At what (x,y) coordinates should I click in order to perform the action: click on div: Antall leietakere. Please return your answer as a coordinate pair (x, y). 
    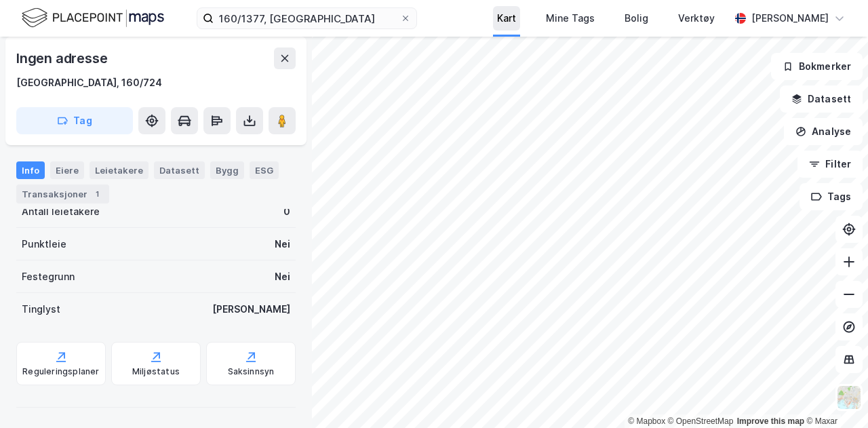
    Looking at the image, I should click on (60, 212).